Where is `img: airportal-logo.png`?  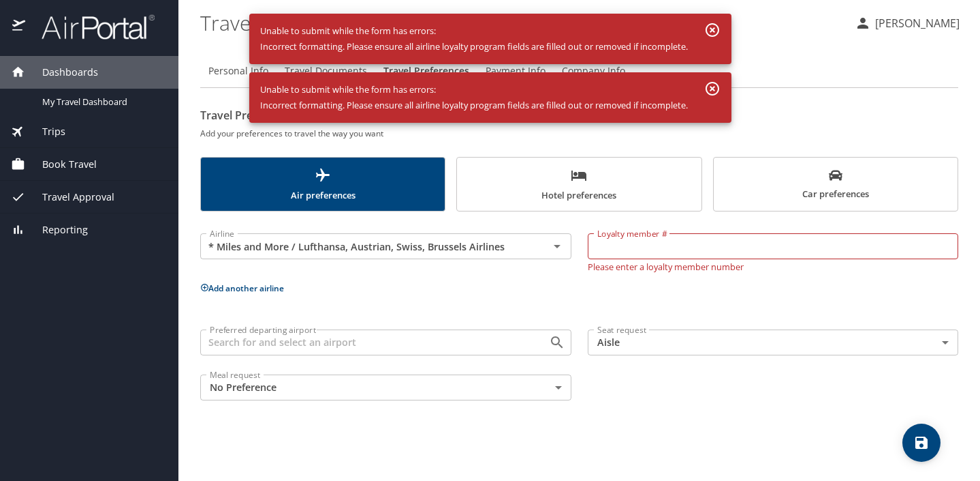 img: airportal-logo.png is located at coordinates (90, 27).